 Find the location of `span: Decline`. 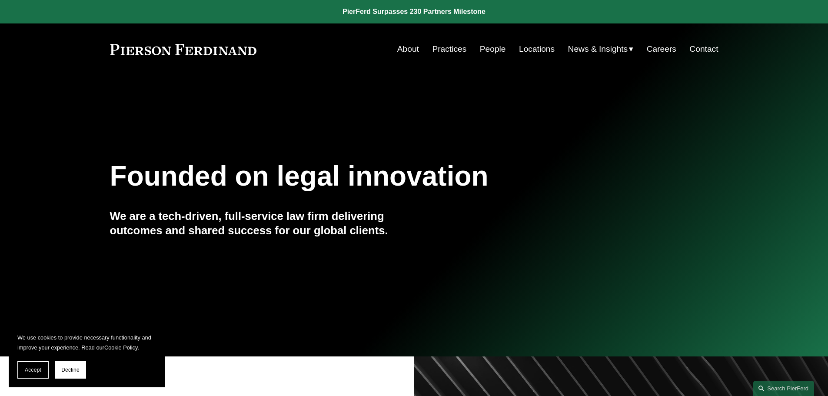

span: Decline is located at coordinates (70, 370).